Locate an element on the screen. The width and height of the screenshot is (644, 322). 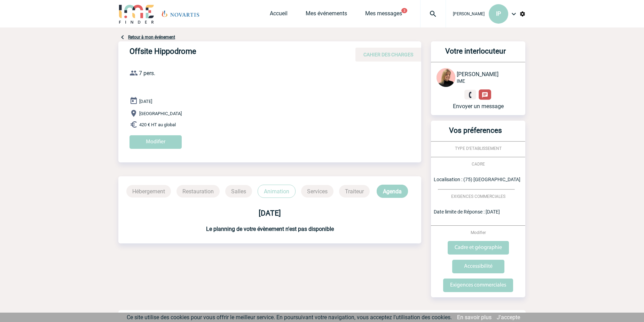
p: Salles is located at coordinates (238, 191).